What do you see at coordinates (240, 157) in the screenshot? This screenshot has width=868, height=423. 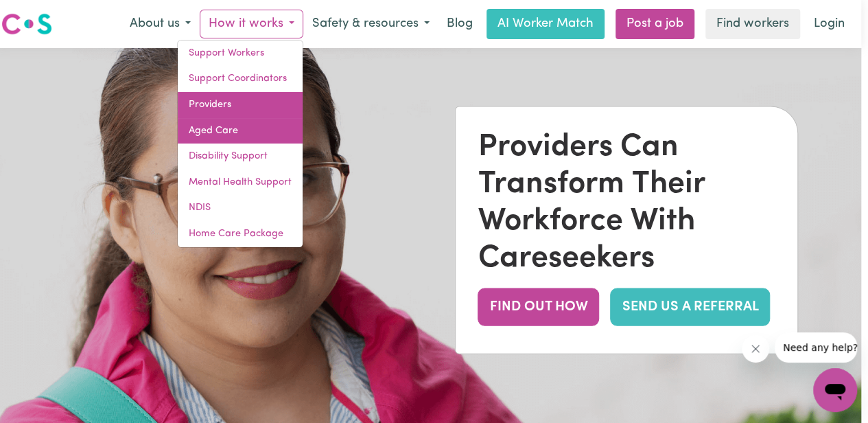 I see `a: Disability Support` at bounding box center [240, 157].